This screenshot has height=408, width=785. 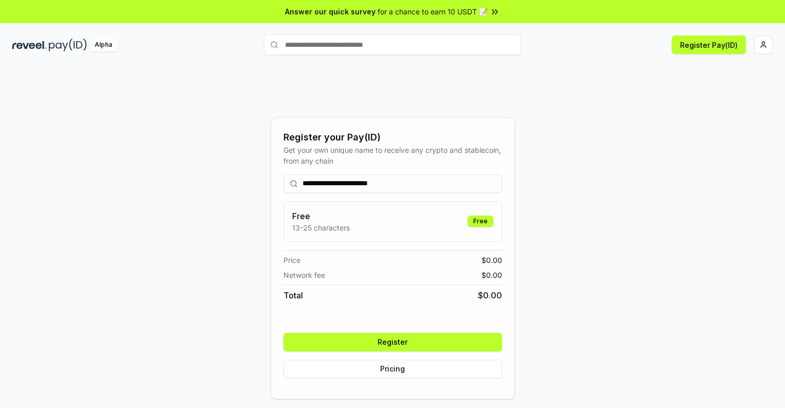 What do you see at coordinates (393, 137) in the screenshot?
I see `div: Register your Pay(ID)` at bounding box center [393, 137].